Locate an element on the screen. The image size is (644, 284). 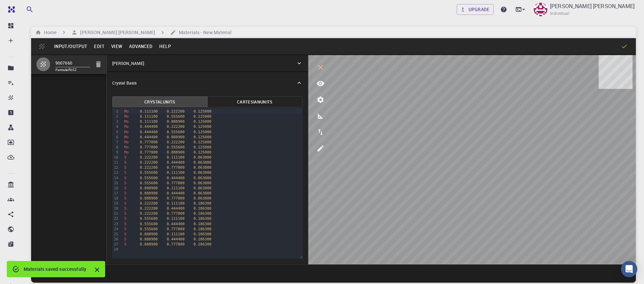
div: 20 is located at coordinates (116, 208).